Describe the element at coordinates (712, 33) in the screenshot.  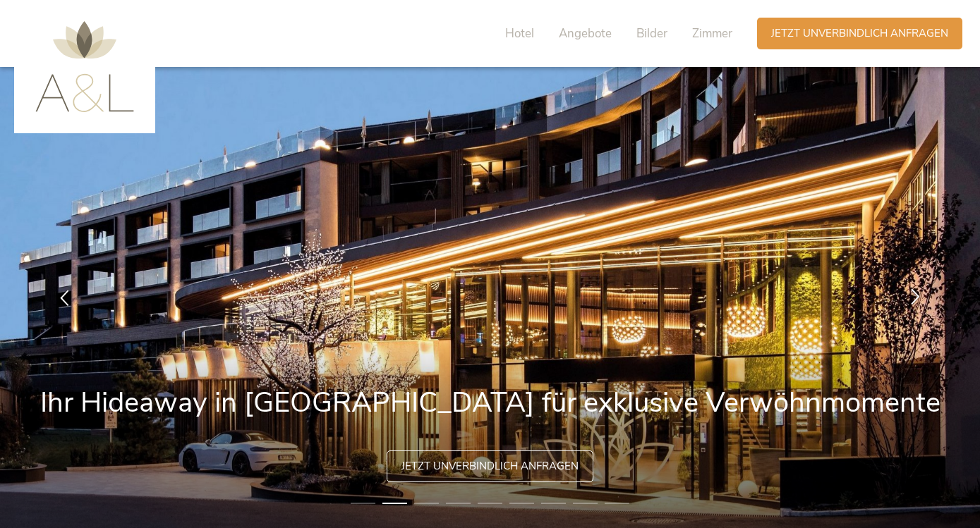
I see `span: Zimmer` at that location.